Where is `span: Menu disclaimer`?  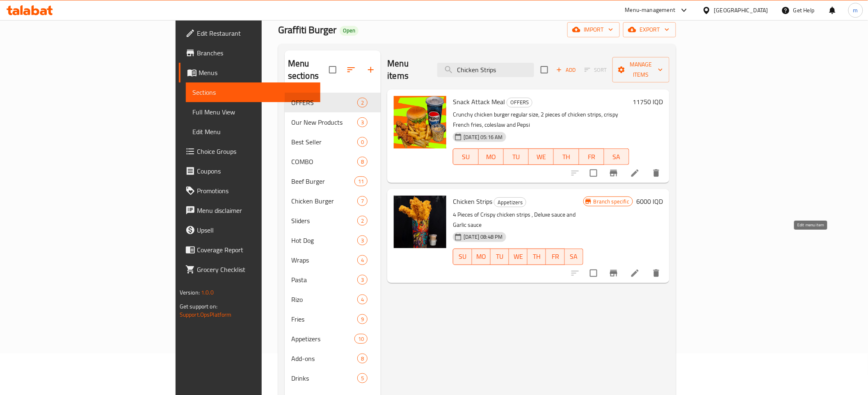
span: Menu disclaimer is located at coordinates (255, 210).